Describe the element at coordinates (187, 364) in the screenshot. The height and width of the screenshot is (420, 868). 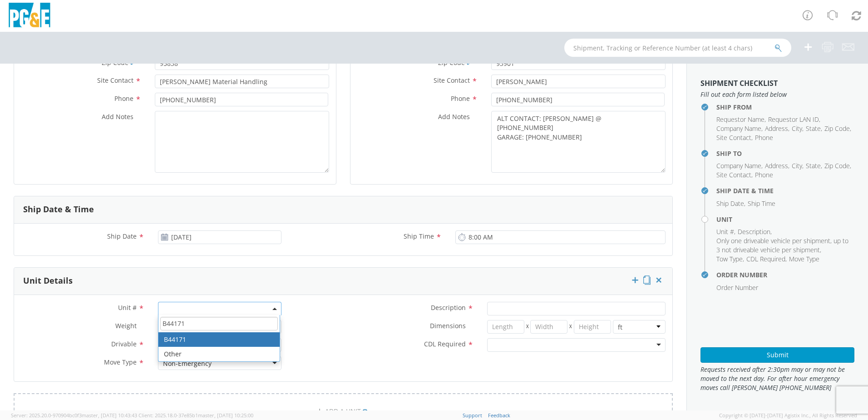
I see `div: Non-Emergency` at that location.